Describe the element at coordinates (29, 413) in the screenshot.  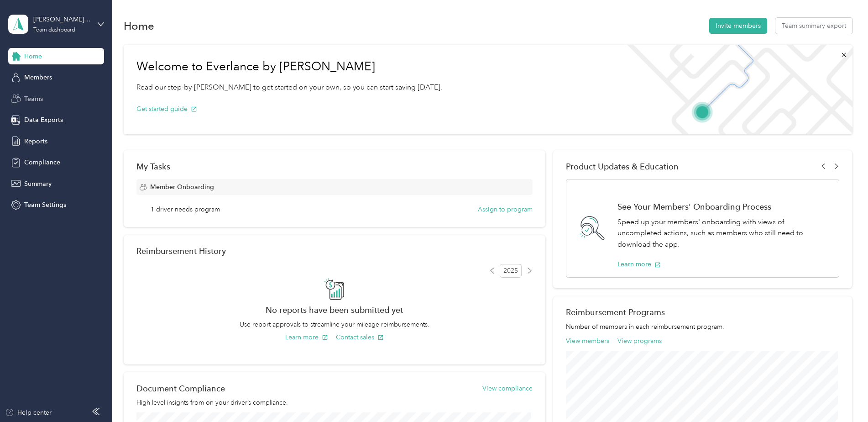
I see `button: Help center` at that location.